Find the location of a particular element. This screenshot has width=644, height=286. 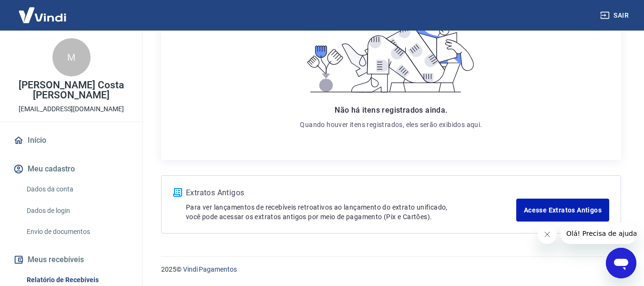

p: 2025 © is located at coordinates (391, 269).